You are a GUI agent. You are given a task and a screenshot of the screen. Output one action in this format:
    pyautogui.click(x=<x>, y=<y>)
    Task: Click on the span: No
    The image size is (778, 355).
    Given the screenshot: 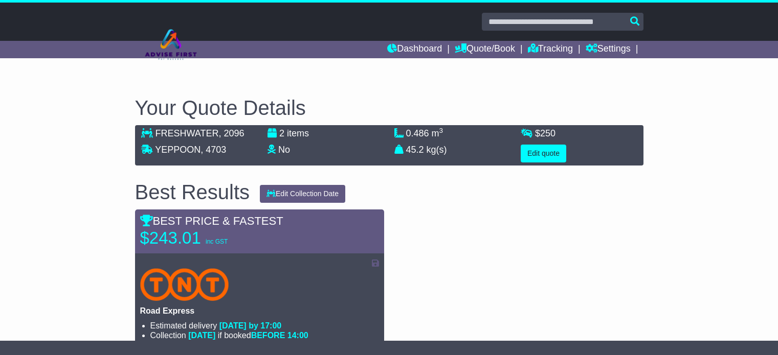 What is the action you would take?
    pyautogui.click(x=284, y=150)
    